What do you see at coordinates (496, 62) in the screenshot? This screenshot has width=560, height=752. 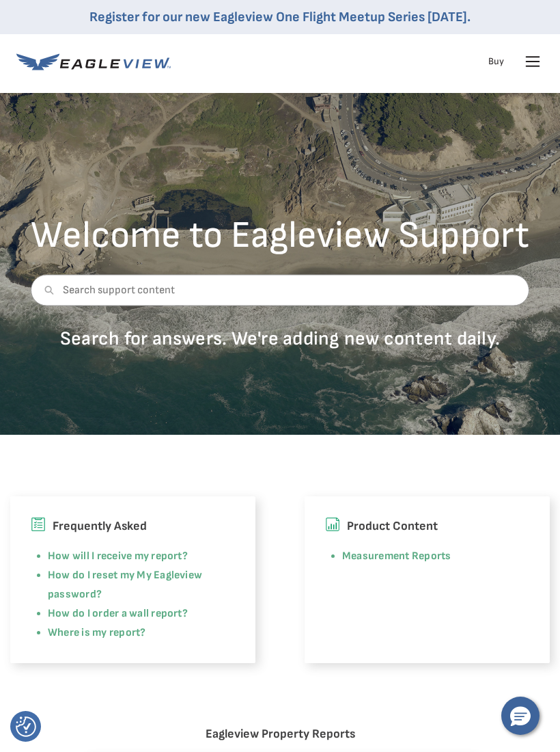 I see `a: Buy` at bounding box center [496, 62].